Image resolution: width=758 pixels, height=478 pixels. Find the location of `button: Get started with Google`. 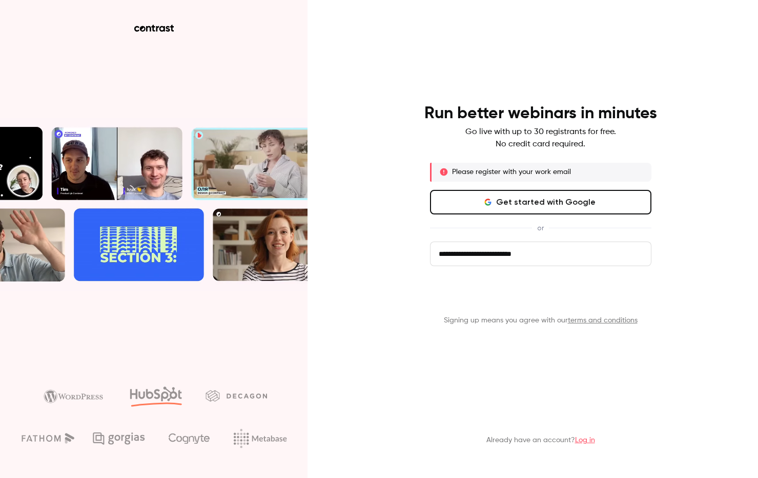

button: Get started with Google is located at coordinates (540, 202).